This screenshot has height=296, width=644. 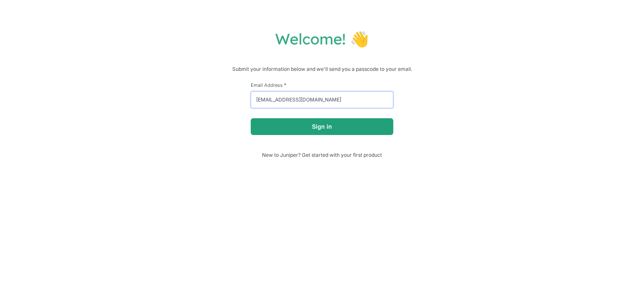 I want to click on input: email@example.com, so click(x=322, y=100).